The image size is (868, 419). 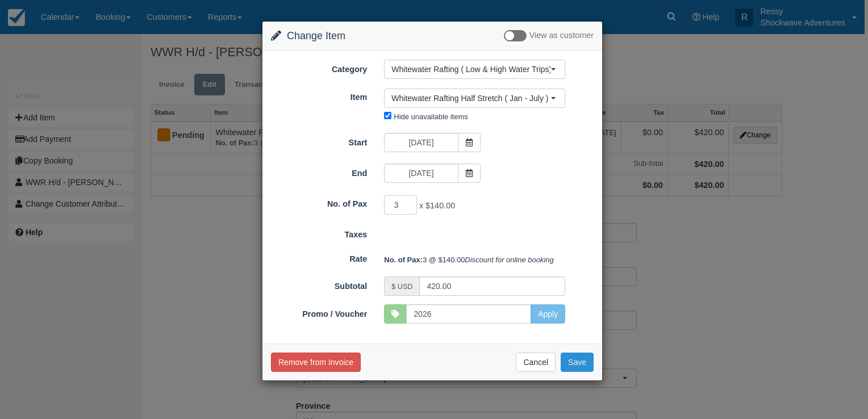 What do you see at coordinates (318, 67) in the screenshot?
I see `label: Category` at bounding box center [318, 67].